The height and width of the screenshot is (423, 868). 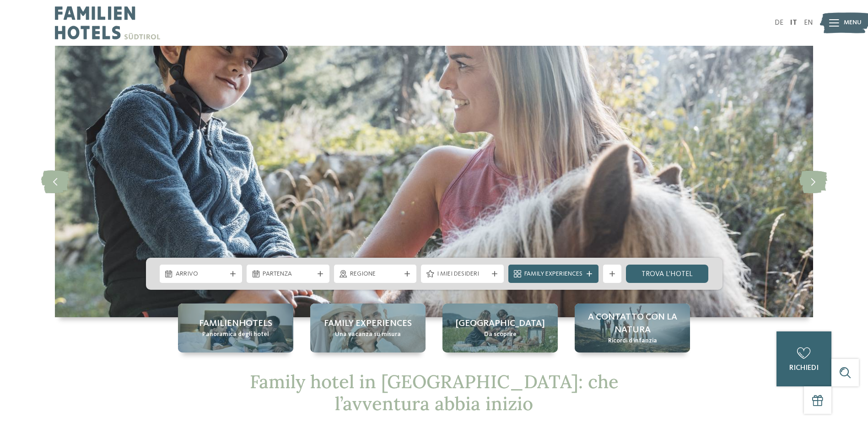 I want to click on span: Ricordi d’infanzia, so click(x=632, y=341).